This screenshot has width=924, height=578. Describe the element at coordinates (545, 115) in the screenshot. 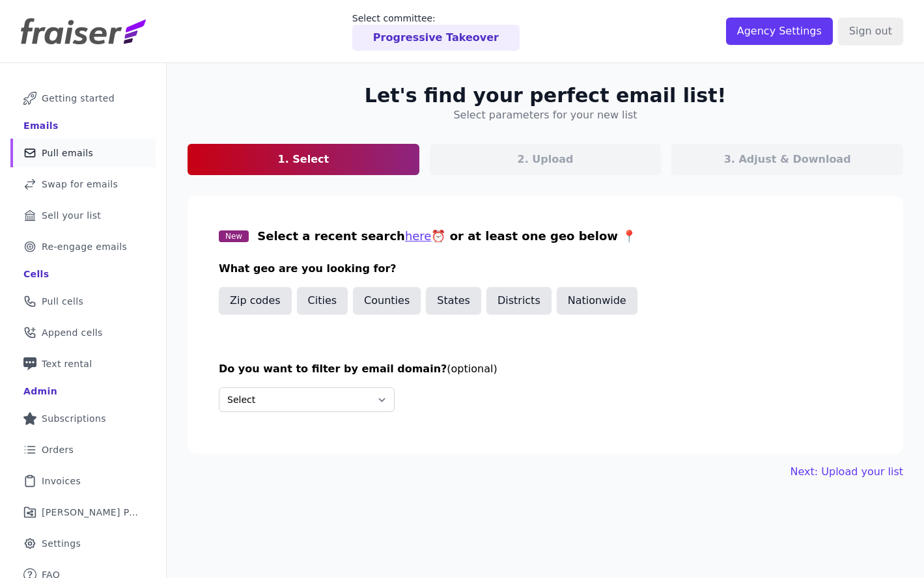

I see `h4: Select parameters for your new list` at that location.